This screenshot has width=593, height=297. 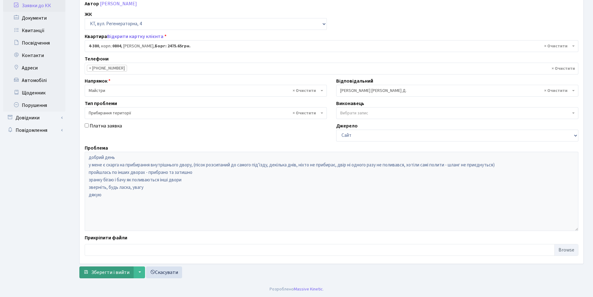 What do you see at coordinates (34, 68) in the screenshot?
I see `a: Адреси` at bounding box center [34, 68].